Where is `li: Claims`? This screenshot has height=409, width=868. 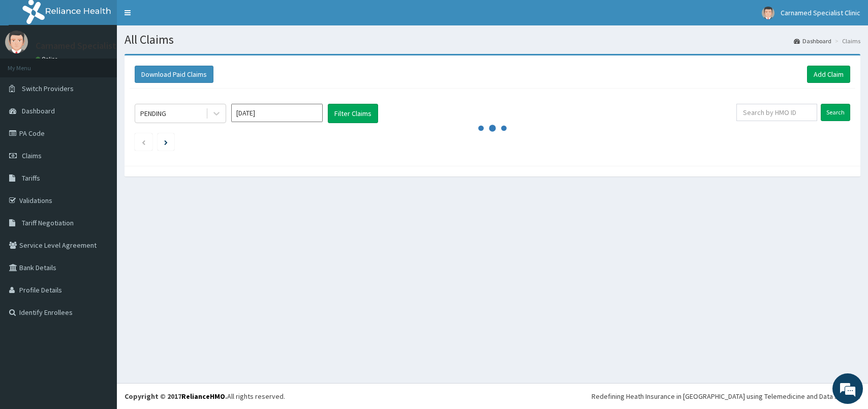
li: Claims is located at coordinates (846, 41).